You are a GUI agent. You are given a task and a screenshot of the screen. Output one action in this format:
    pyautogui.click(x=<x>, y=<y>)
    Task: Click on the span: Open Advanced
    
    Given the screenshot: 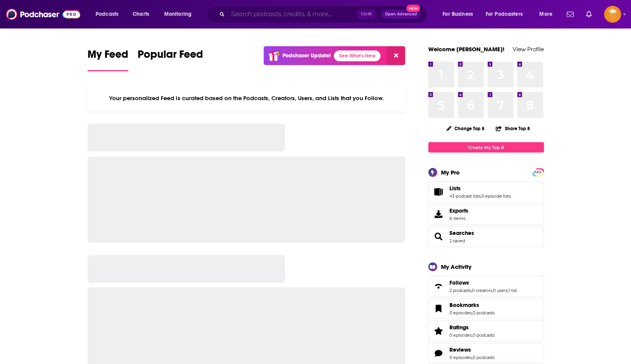 What is the action you would take?
    pyautogui.click(x=401, y=14)
    